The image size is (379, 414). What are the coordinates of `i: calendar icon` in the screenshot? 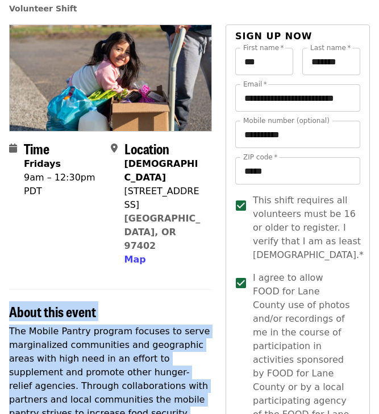 It's located at (13, 148).